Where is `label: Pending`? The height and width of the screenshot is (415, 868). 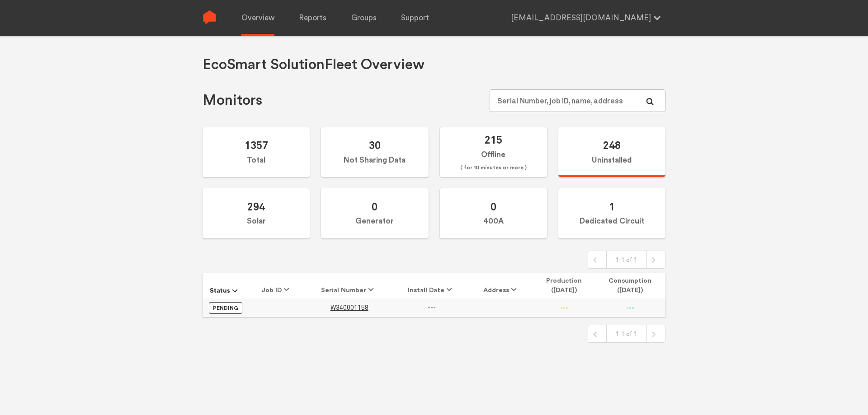
label: Pending is located at coordinates (226, 308).